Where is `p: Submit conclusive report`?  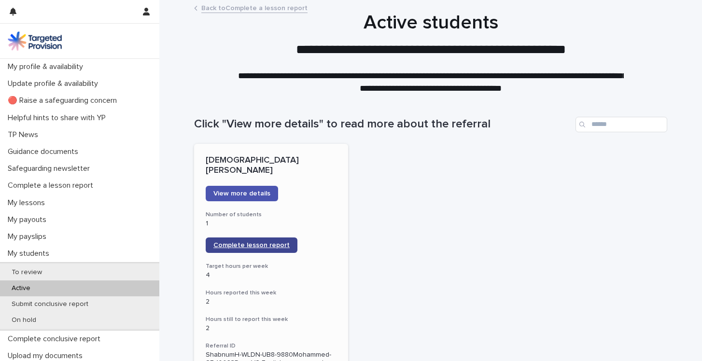 p: Submit conclusive report is located at coordinates (50, 304).